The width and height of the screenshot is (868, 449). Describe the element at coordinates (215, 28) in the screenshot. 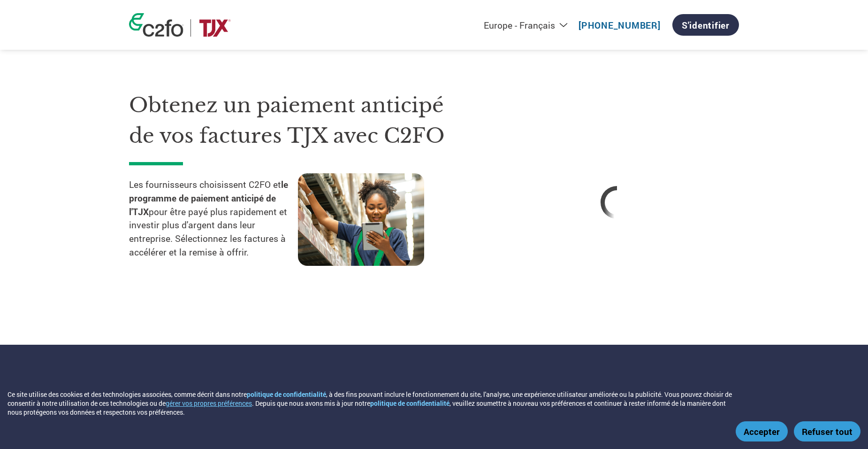

I see `img: TJX` at that location.